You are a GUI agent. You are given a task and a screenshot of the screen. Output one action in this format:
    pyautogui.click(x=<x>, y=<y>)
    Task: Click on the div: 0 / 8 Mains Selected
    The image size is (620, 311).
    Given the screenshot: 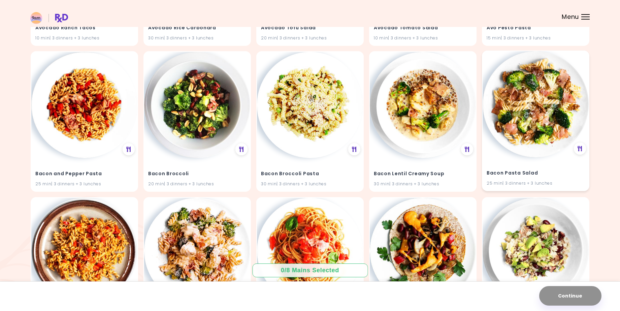 What is the action you would take?
    pyautogui.click(x=310, y=270)
    